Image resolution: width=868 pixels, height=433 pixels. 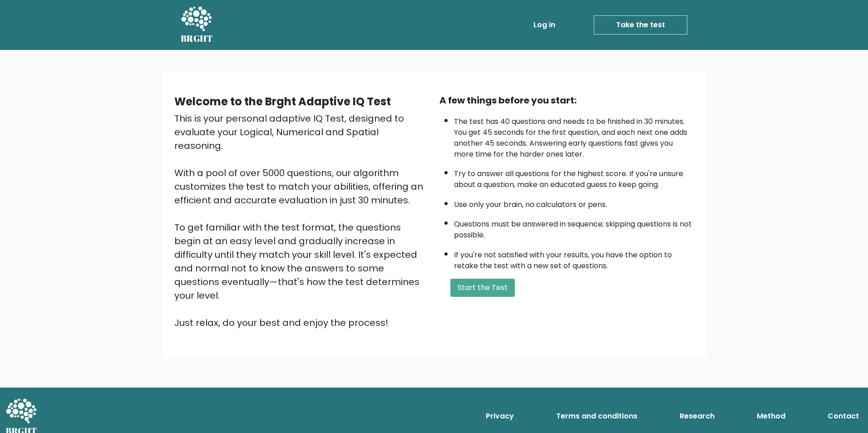 I want to click on button: Start the Test, so click(x=483, y=288).